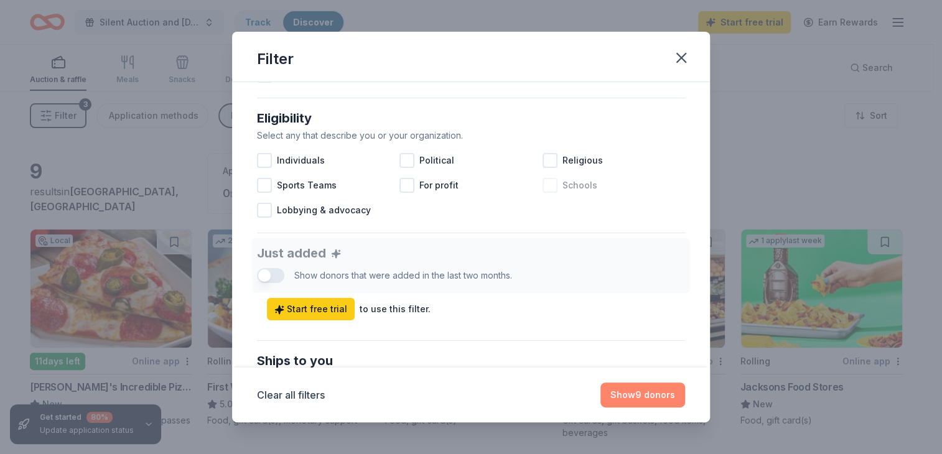  What do you see at coordinates (275, 59) in the screenshot?
I see `div: Filter` at bounding box center [275, 59].